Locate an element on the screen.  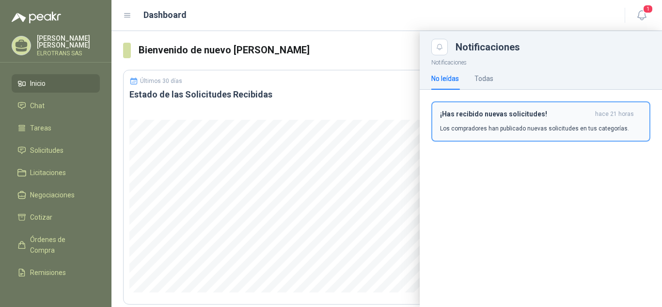
span: Chat is located at coordinates (37, 106).